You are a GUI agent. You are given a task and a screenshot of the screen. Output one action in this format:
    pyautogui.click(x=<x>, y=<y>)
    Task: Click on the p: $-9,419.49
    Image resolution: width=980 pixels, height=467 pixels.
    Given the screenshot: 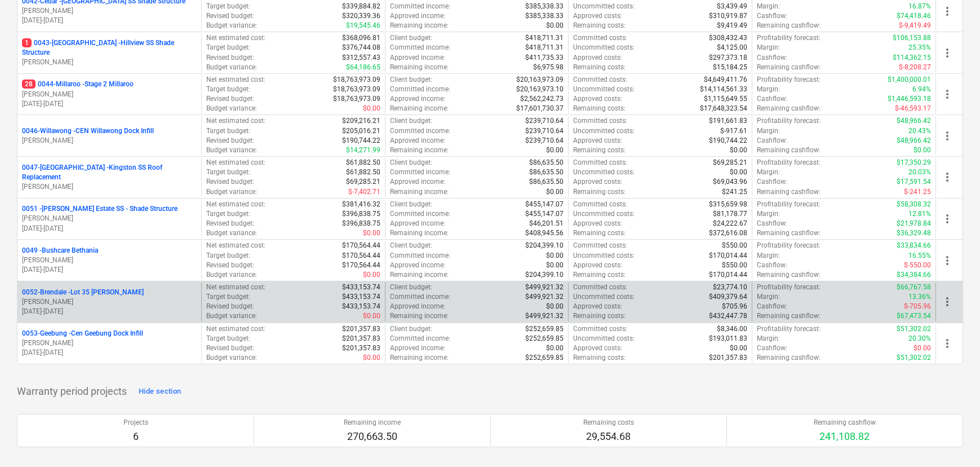 What is the action you would take?
    pyautogui.click(x=915, y=25)
    